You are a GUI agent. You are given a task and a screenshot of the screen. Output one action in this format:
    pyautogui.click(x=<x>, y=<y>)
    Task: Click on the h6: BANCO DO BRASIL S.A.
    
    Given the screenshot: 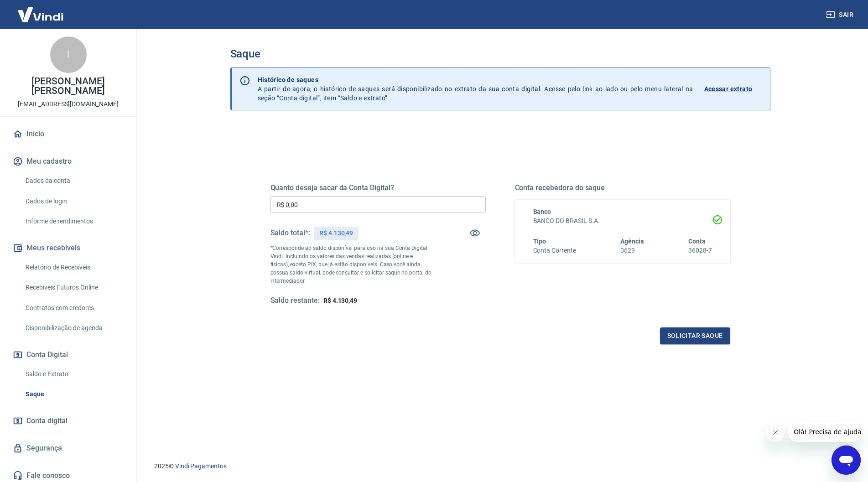 What is the action you would take?
    pyautogui.click(x=623, y=221)
    